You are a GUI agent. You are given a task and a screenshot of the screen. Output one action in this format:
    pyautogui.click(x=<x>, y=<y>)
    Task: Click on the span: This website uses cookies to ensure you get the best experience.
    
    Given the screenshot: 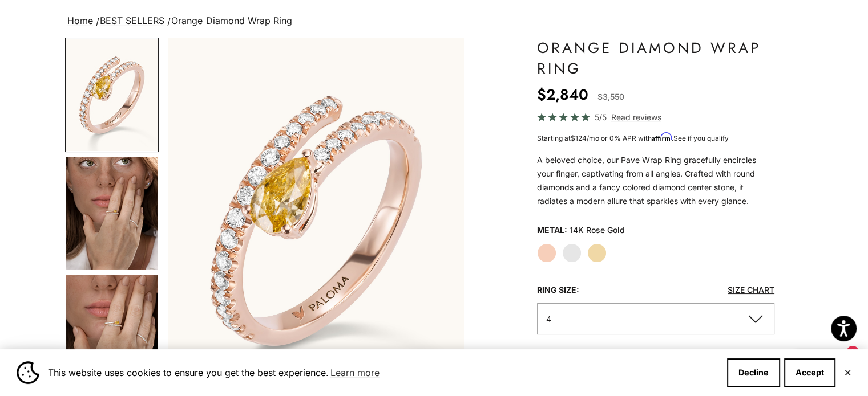 What is the action you would take?
    pyautogui.click(x=383, y=373)
    